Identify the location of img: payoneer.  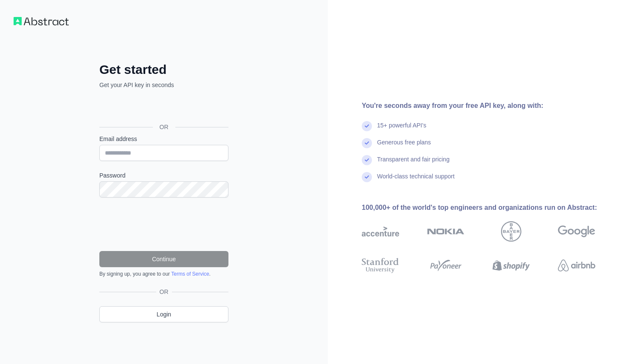
(446, 265).